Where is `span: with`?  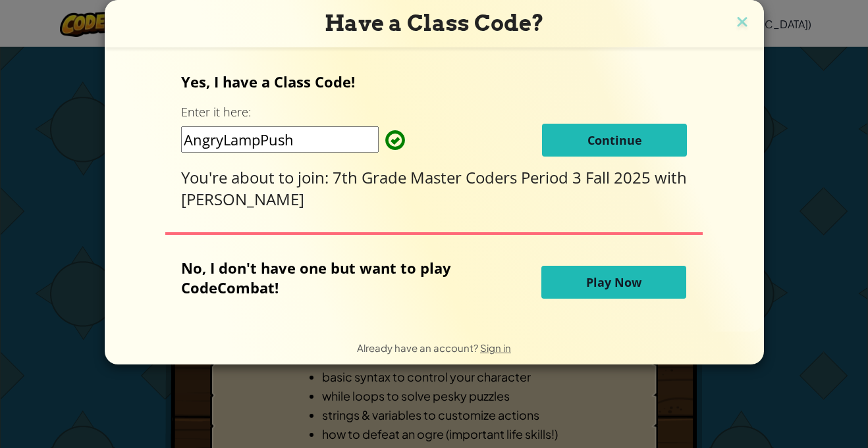 span: with is located at coordinates (670, 177).